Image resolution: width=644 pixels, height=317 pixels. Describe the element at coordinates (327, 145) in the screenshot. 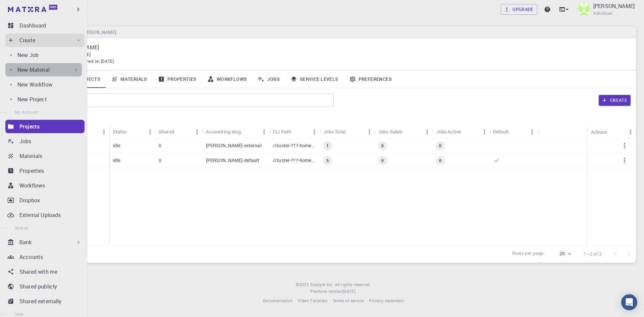

I see `span: 1` at that location.